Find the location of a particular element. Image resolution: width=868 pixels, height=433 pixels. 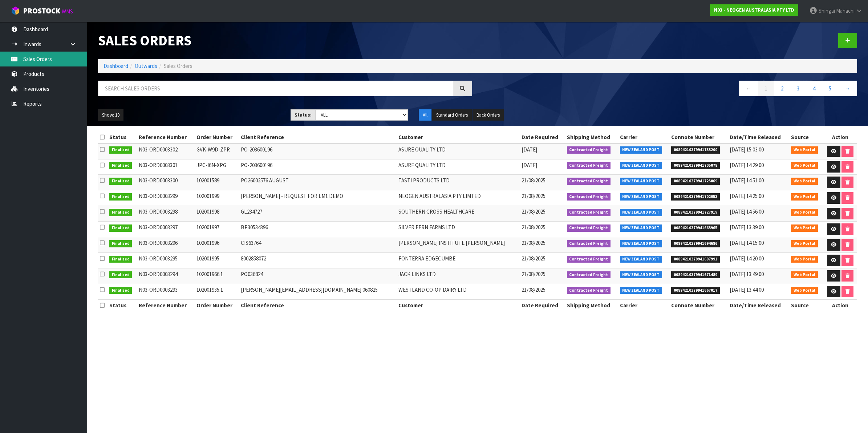

td: PO-203600196 is located at coordinates (318, 151).